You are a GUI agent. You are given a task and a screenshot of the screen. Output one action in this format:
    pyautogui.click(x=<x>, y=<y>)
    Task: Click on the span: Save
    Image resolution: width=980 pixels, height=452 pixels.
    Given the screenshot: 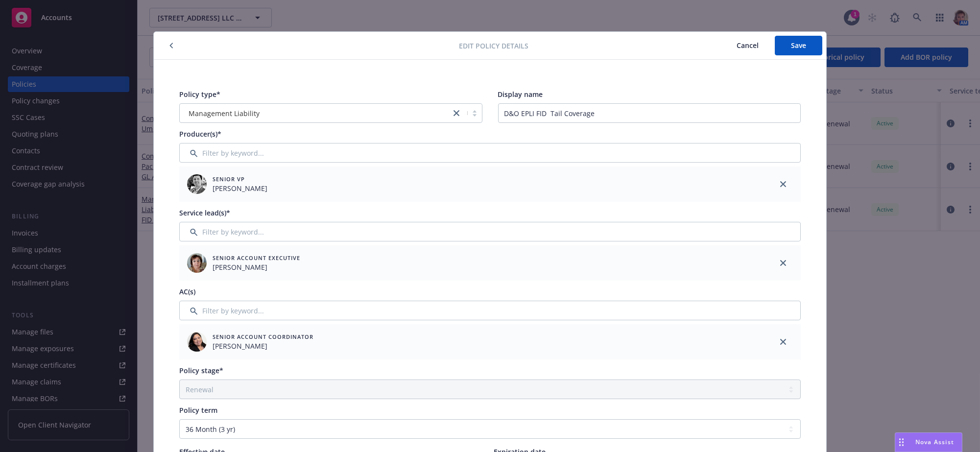 What is the action you would take?
    pyautogui.click(x=798, y=45)
    